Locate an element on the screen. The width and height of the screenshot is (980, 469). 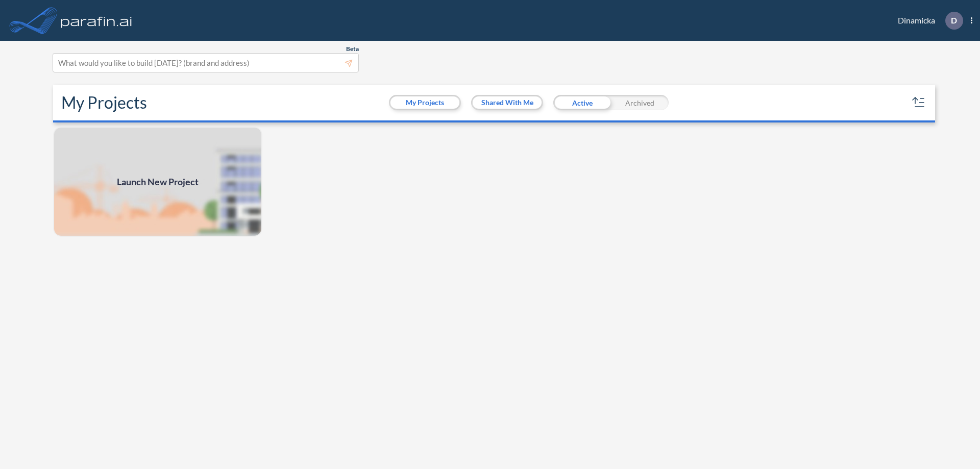
img: logo is located at coordinates (97, 20).